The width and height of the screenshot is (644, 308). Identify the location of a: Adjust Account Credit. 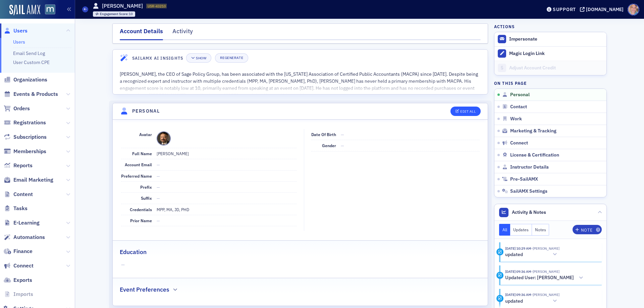
(550, 68).